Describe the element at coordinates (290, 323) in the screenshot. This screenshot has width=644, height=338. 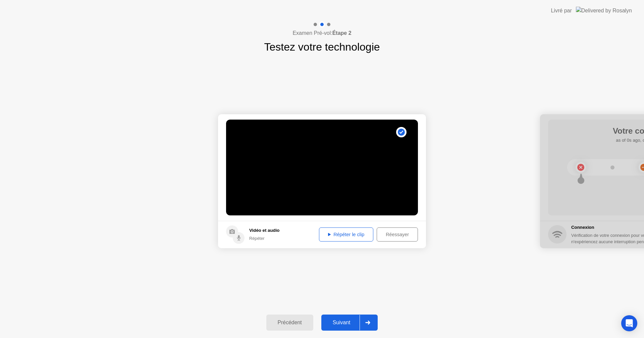
I see `button: Précédent` at that location.